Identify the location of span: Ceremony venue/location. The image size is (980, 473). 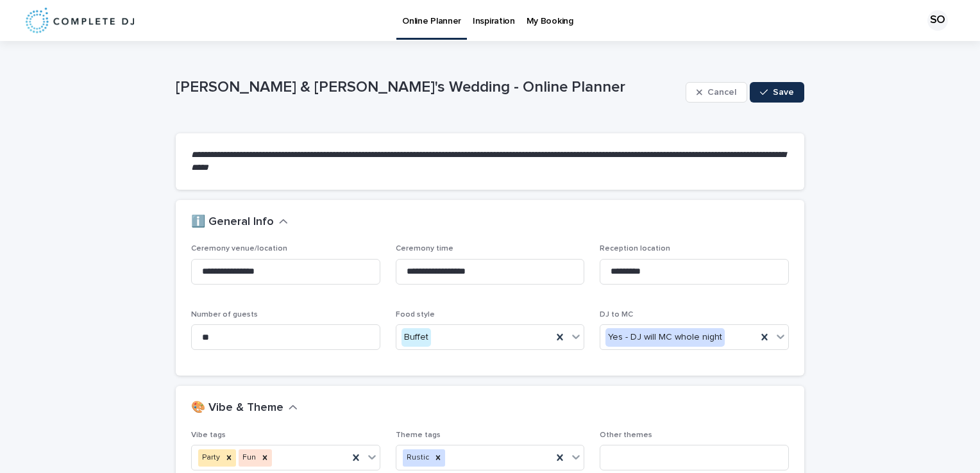
(239, 248).